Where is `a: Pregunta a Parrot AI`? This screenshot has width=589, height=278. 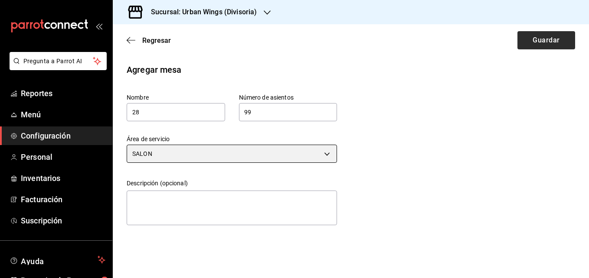
a: Pregunta a Parrot AI is located at coordinates (56, 67).